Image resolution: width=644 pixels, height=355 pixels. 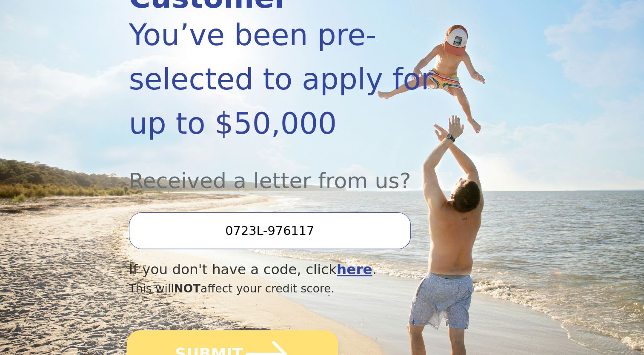 I want to click on div: If you don't have a code, click ., so click(x=293, y=269).